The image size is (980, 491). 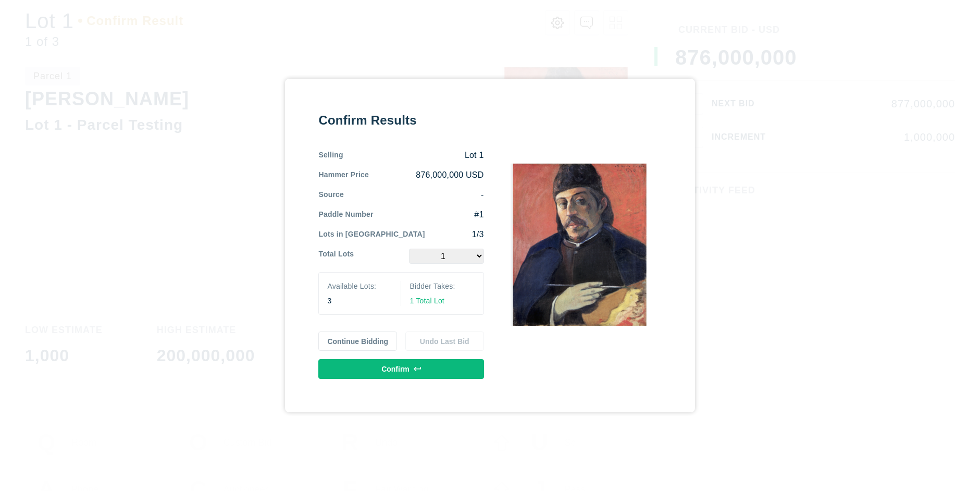 What do you see at coordinates (401, 369) in the screenshot?
I see `button: Confirm` at bounding box center [401, 369].